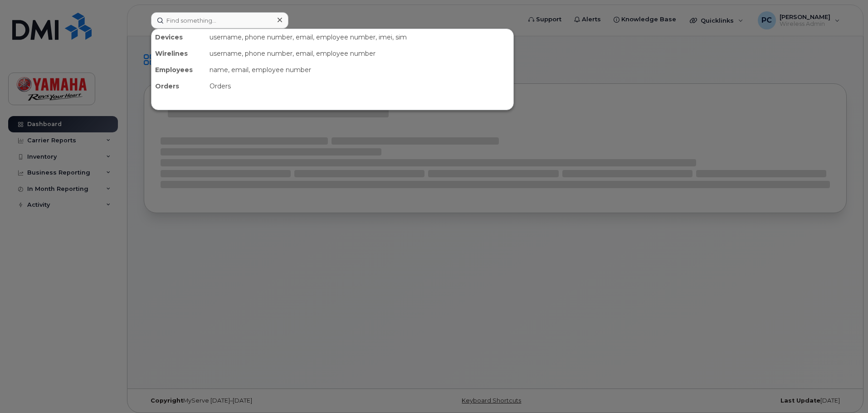  What do you see at coordinates (179, 37) in the screenshot?
I see `div: Devices` at bounding box center [179, 37].